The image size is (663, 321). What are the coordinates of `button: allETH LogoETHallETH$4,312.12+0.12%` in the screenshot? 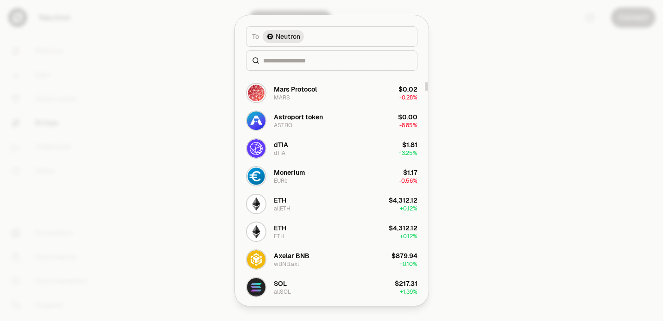 It's located at (332, 204).